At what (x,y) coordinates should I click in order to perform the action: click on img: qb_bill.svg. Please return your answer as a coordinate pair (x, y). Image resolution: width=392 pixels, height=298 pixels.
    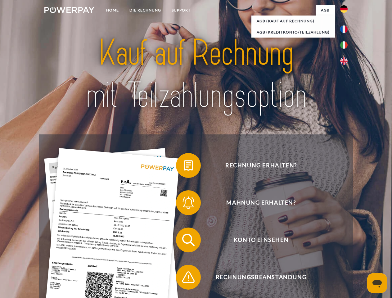
    Looking at the image, I should click on (188, 165).